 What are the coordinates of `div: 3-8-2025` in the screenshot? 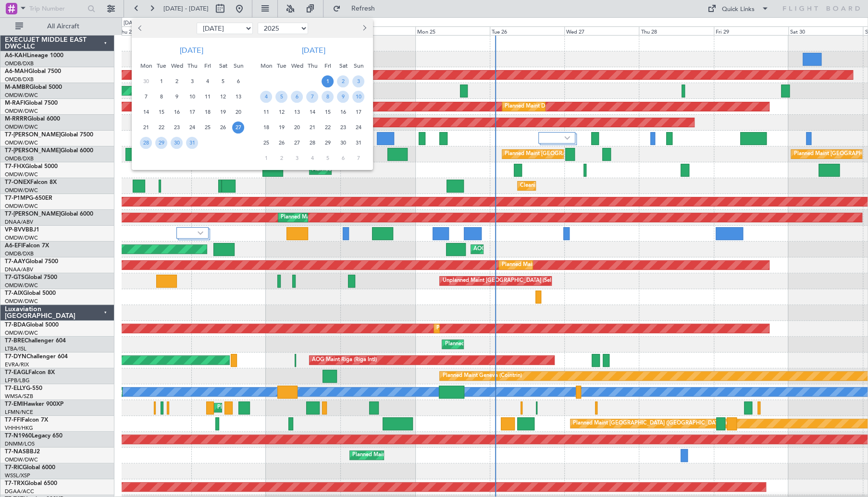 It's located at (359, 81).